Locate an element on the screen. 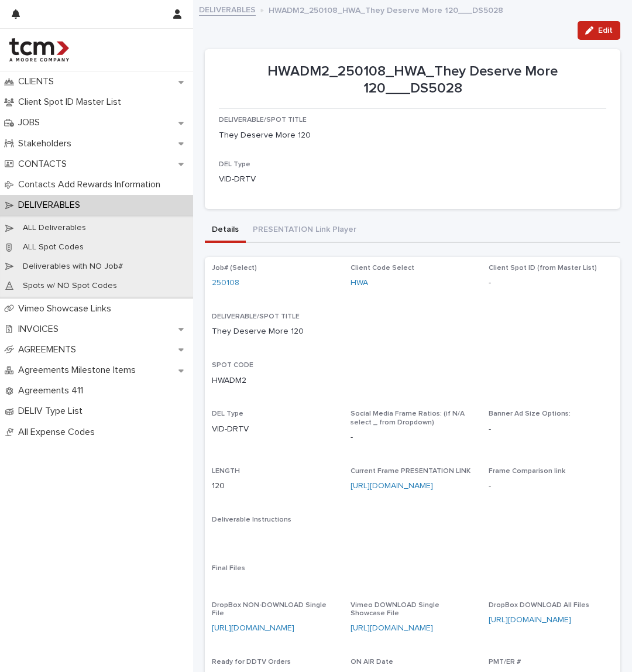 The width and height of the screenshot is (632, 672). span: Final Files is located at coordinates (228, 568).